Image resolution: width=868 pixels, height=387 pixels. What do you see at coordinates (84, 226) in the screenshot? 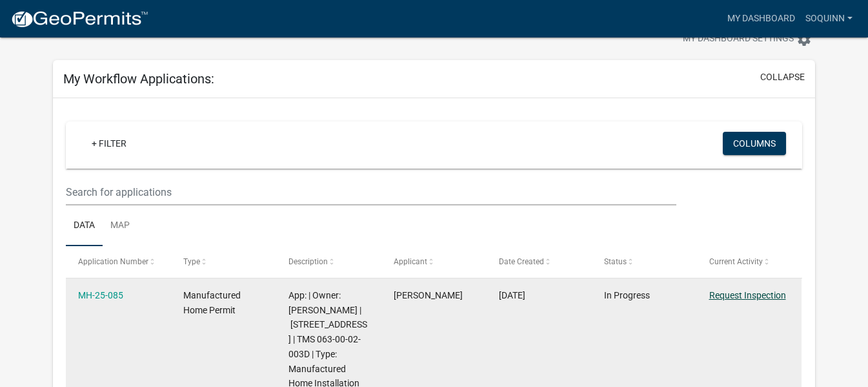
I see `a: Data` at bounding box center [84, 226].